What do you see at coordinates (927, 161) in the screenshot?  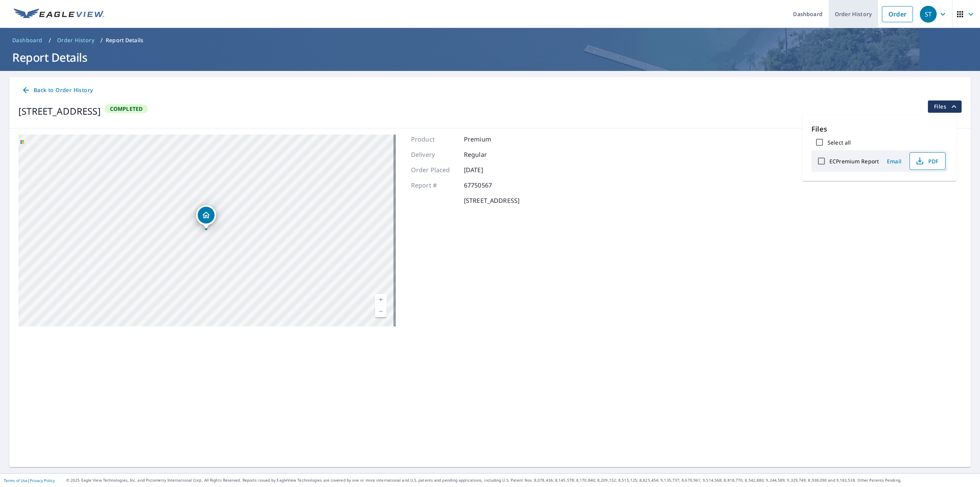 I see `button: PDF` at bounding box center [927, 161].